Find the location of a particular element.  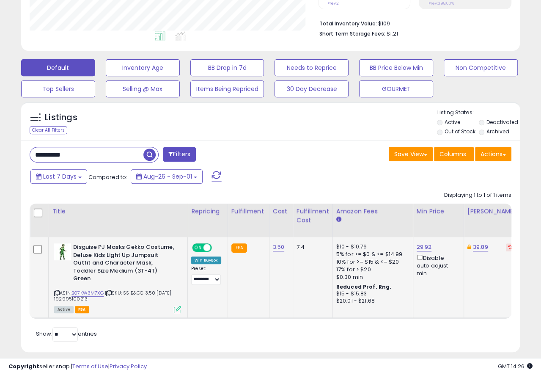

b: Disguise PJ Masks Gekko Costume, Deluxe Kids Light Up Jumpsuit Outfit and Character Mask, Toddler... is located at coordinates (124, 264).